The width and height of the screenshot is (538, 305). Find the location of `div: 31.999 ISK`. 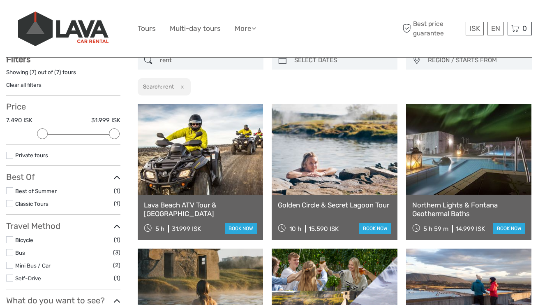

div: 31.999 ISK is located at coordinates (186, 229).